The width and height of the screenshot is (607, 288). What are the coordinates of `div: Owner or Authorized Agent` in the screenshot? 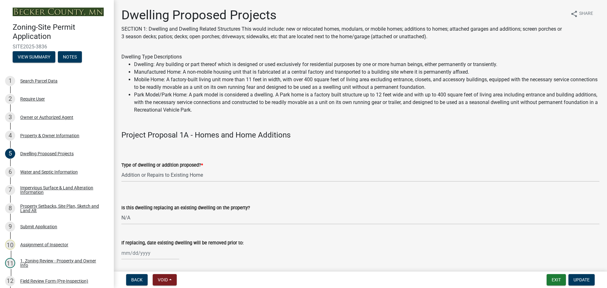 It's located at (47, 117).